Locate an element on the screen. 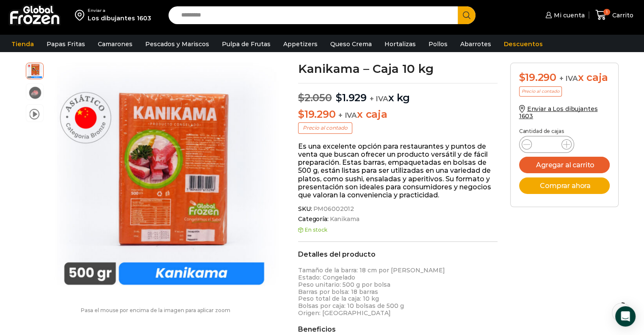 The width and height of the screenshot is (644, 335). div: Enviar a is located at coordinates (119, 10).